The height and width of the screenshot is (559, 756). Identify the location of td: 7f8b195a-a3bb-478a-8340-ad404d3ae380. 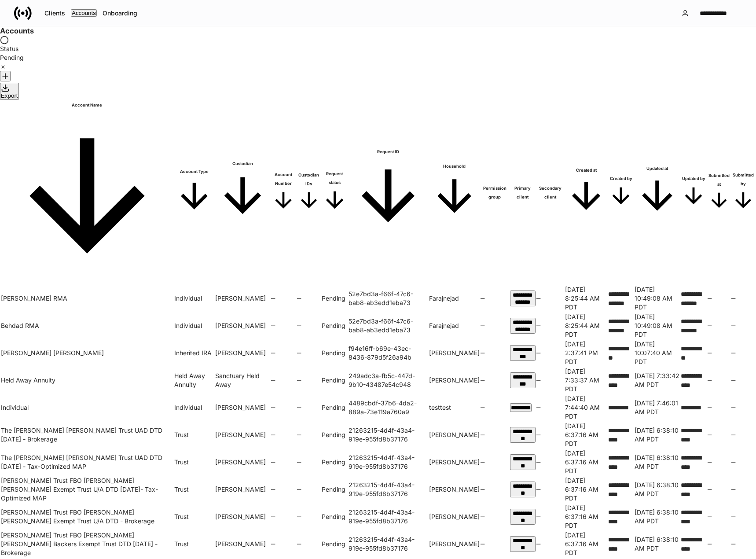
(523, 326).